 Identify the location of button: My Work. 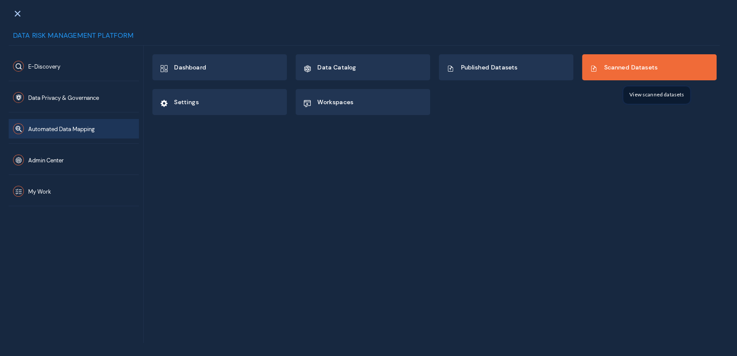
(74, 191).